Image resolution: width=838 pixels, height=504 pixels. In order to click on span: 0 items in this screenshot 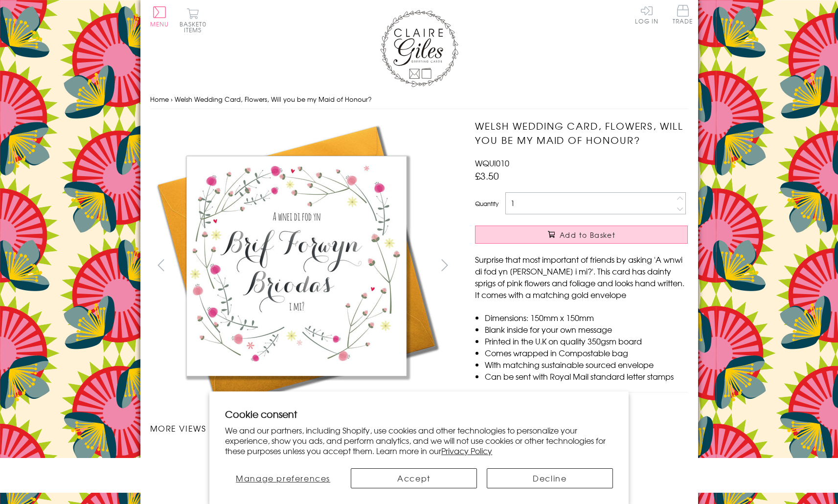, I will do `click(195, 27)`.